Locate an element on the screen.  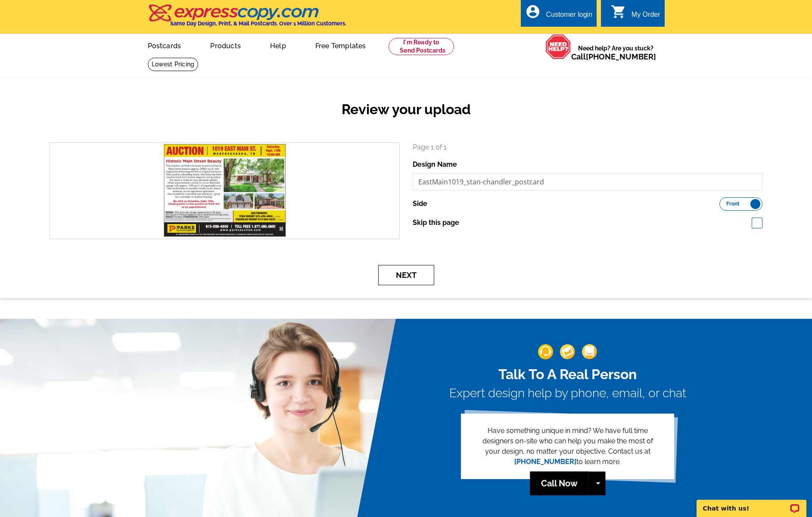
img: support-img-3_1.png is located at coordinates (589, 352).